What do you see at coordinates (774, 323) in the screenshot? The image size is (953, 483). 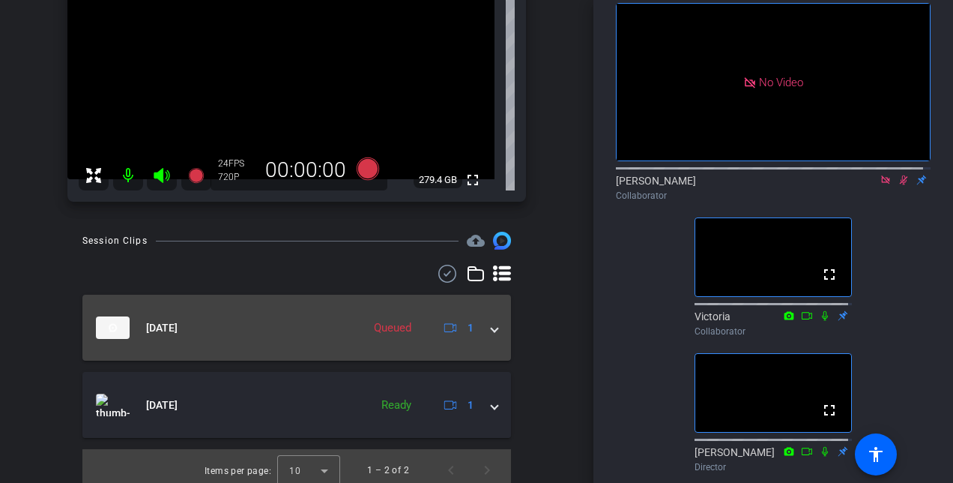 I see `div: Victoria` at bounding box center [774, 323].